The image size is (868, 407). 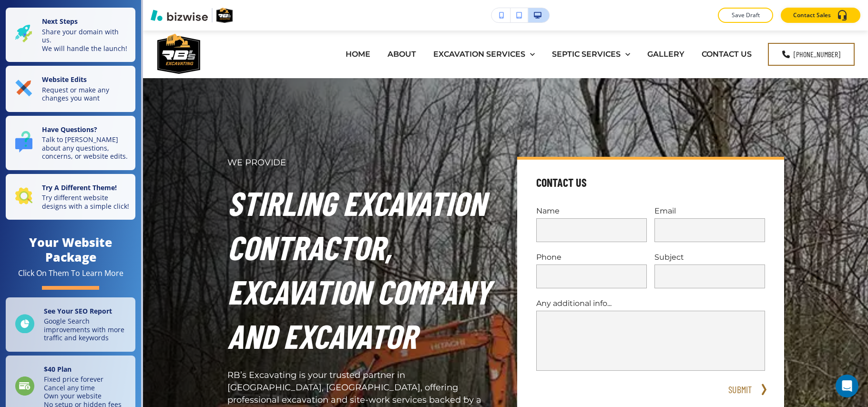 What do you see at coordinates (820, 15) in the screenshot?
I see `button: Contact Sales` at bounding box center [820, 15].